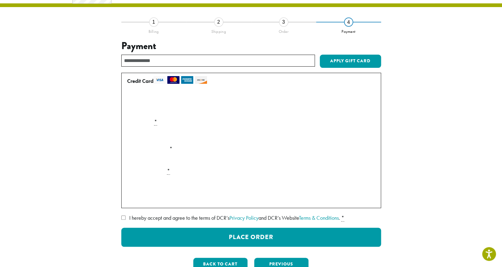 This screenshot has width=502, height=267. What do you see at coordinates (319, 217) in the screenshot?
I see `a: Terms & Conditions` at bounding box center [319, 217].